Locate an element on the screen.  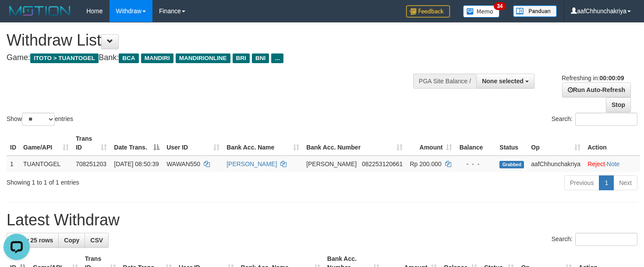
span: Rp 200.000 is located at coordinates (425, 164).